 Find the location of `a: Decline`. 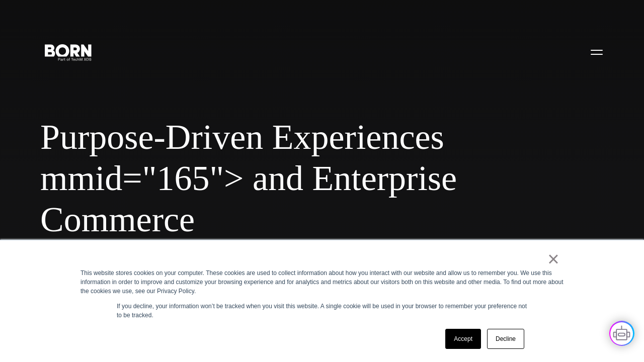

a: Decline is located at coordinates (505, 339).